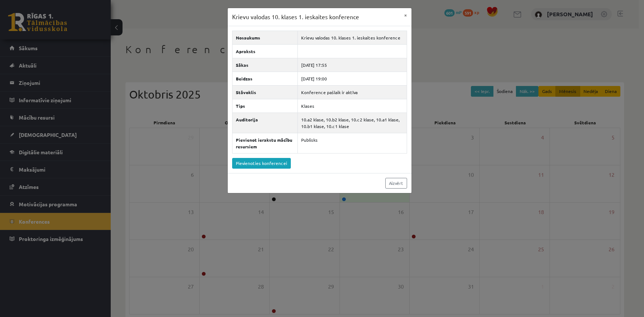 The width and height of the screenshot is (644, 317). Describe the element at coordinates (352, 106) in the screenshot. I see `td: Klases` at that location.